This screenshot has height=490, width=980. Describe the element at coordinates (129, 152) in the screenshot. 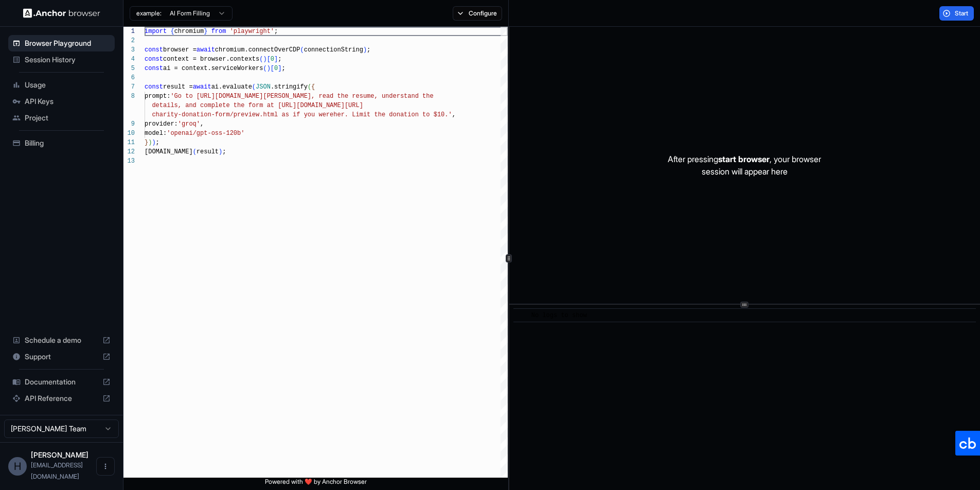

I see `div: 12` at that location.